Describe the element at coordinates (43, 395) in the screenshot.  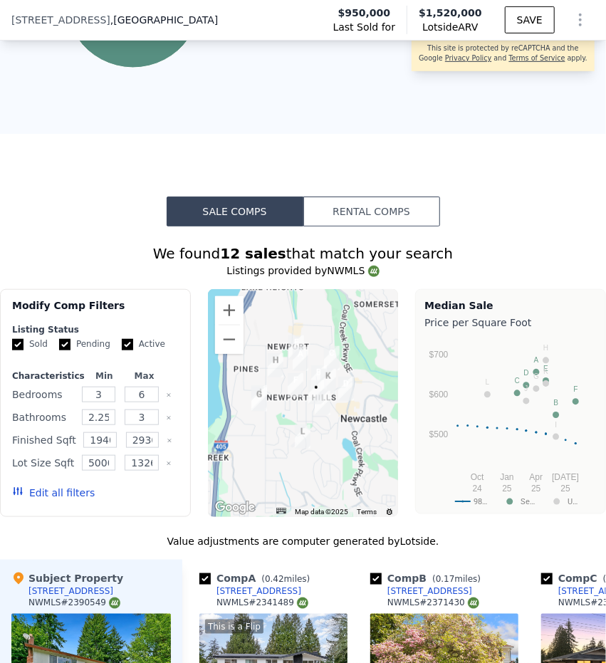
I see `div: Bedrooms` at that location.